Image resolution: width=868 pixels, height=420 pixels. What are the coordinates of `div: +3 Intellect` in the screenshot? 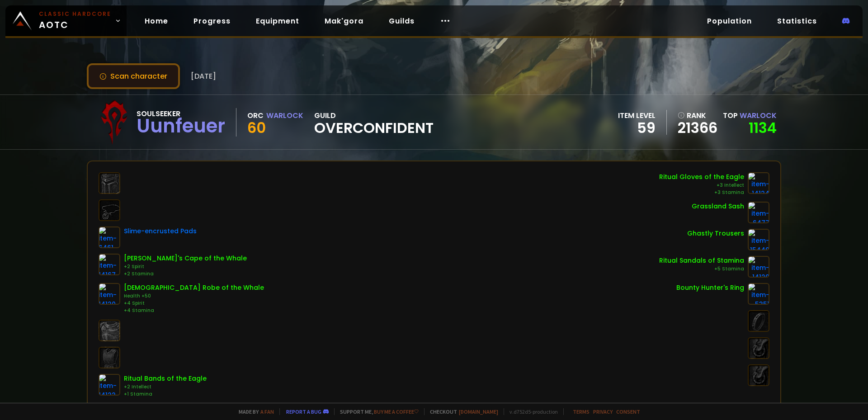 It's located at (702, 185).